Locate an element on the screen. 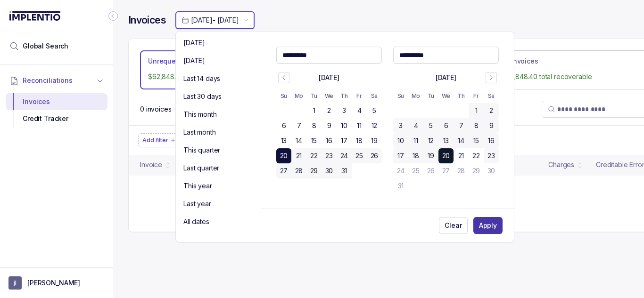 The width and height of the screenshot is (644, 298). li: Menu Item Selection This year is located at coordinates (218, 186).